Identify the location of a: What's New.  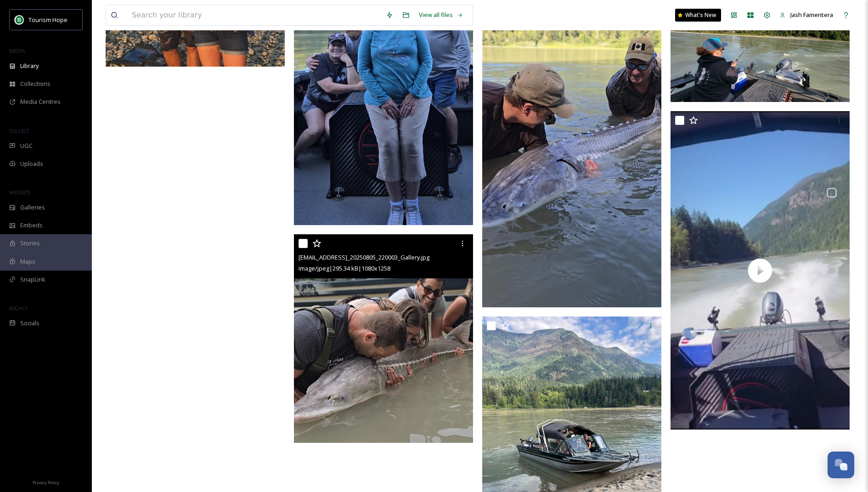
(698, 15).